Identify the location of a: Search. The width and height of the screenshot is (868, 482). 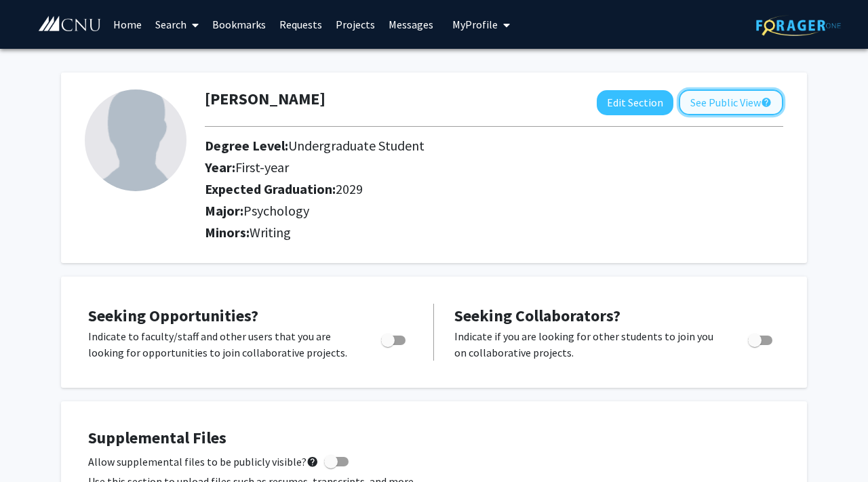
(177, 24).